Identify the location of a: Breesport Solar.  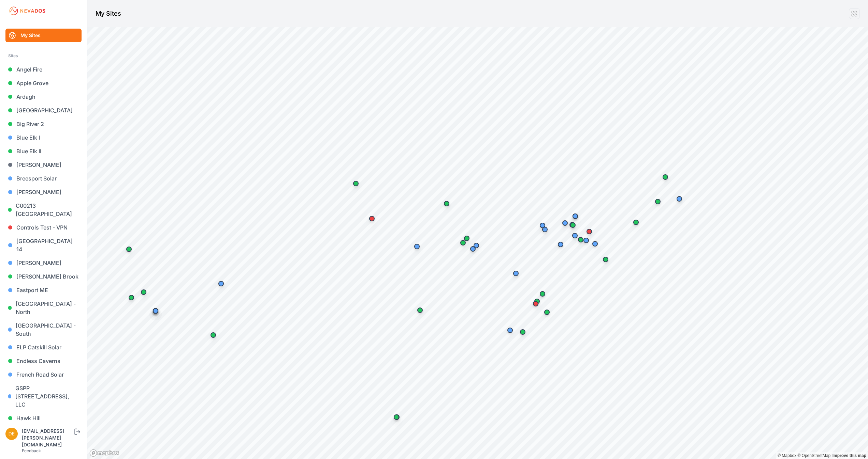
(43, 179).